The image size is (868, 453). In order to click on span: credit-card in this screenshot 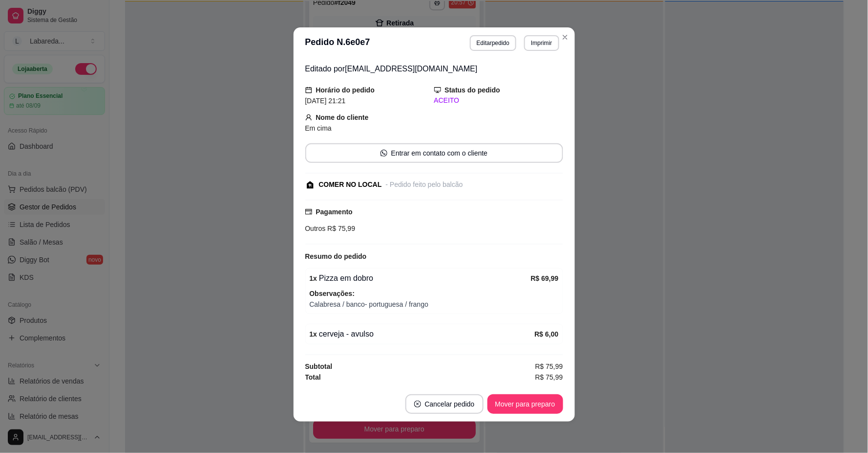, I will do `click(309, 212)`.